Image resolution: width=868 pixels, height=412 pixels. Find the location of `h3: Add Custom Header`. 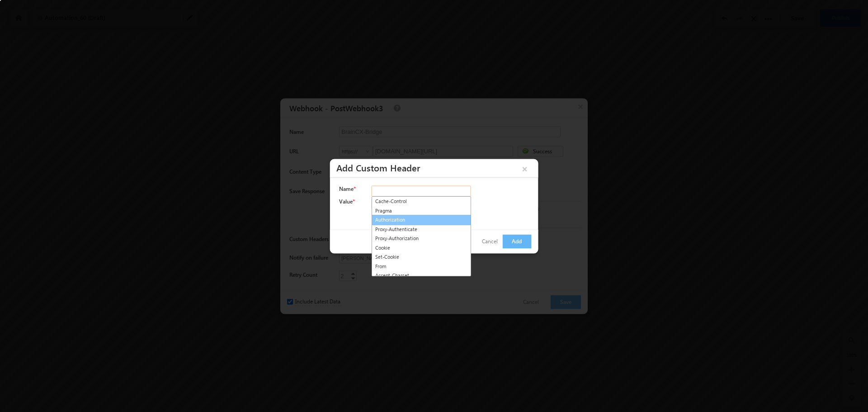

h3: Add Custom Header is located at coordinates (434, 167).